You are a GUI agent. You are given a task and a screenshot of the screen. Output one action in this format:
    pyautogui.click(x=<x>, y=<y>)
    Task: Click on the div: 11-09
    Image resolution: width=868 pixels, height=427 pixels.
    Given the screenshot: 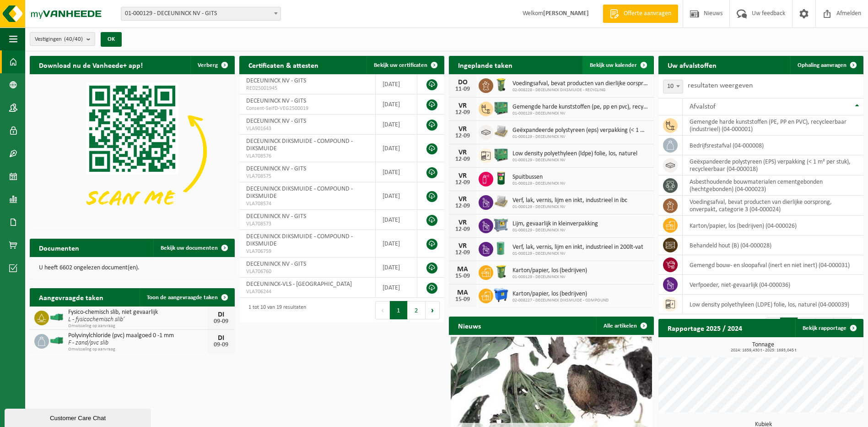 What is the action you would take?
    pyautogui.click(x=462, y=89)
    